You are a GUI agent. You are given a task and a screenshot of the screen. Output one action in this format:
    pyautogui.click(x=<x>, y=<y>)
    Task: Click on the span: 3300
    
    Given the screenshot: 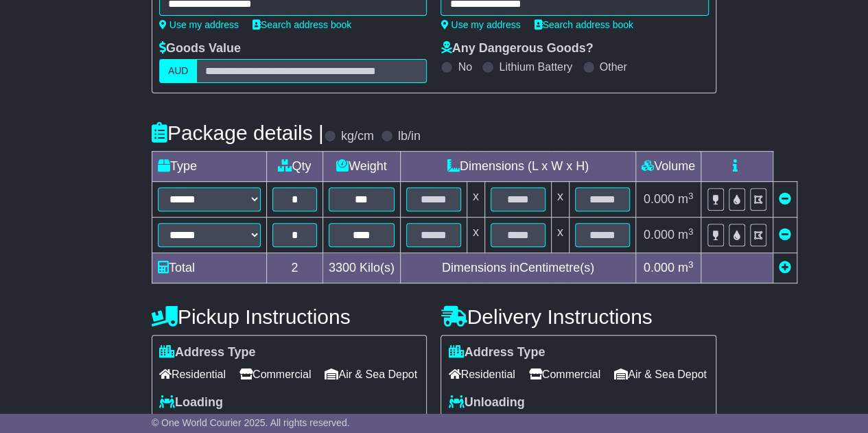 What is the action you would take?
    pyautogui.click(x=343, y=267)
    